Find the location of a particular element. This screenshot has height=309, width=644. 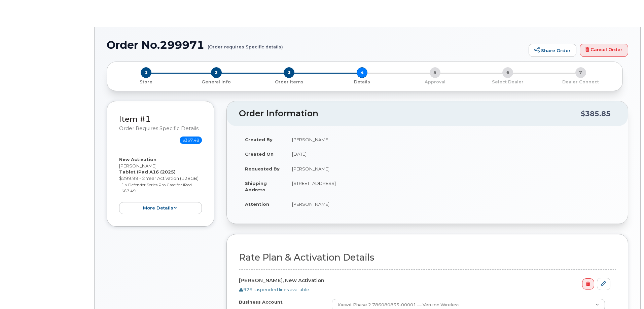

a: 1 Store is located at coordinates (146, 82).